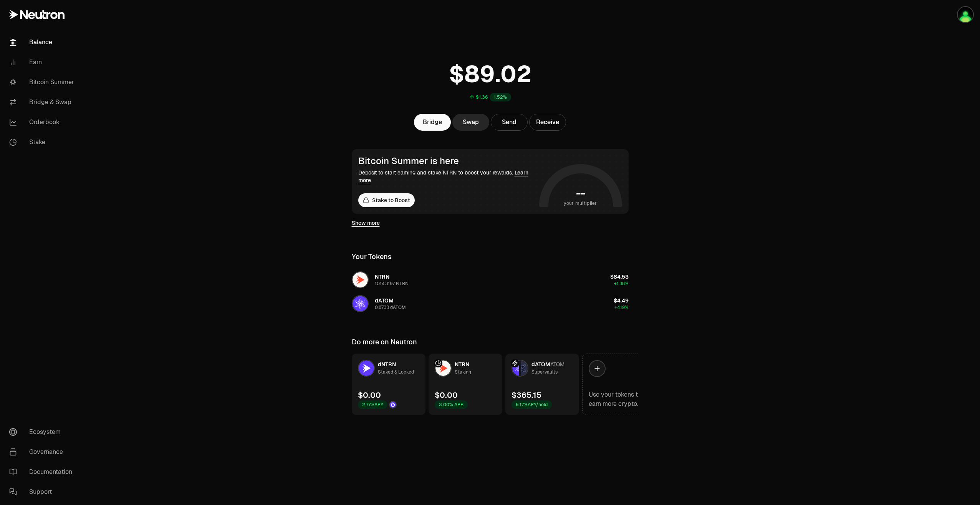 This screenshot has height=505, width=980. Describe the element at coordinates (396, 372) in the screenshot. I see `div: Staked & Locked` at that location.